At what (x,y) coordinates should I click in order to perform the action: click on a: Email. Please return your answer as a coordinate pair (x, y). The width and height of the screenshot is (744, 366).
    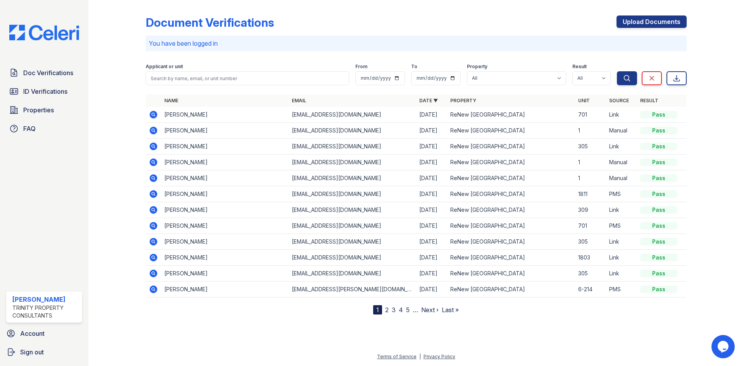
    Looking at the image, I should click on (299, 100).